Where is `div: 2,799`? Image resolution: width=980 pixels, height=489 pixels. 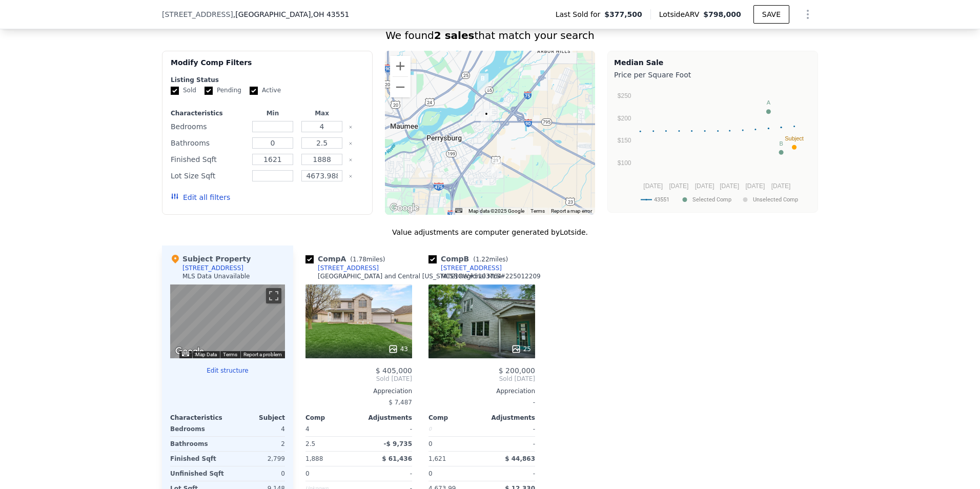
div: 2,799 is located at coordinates (257, 458).